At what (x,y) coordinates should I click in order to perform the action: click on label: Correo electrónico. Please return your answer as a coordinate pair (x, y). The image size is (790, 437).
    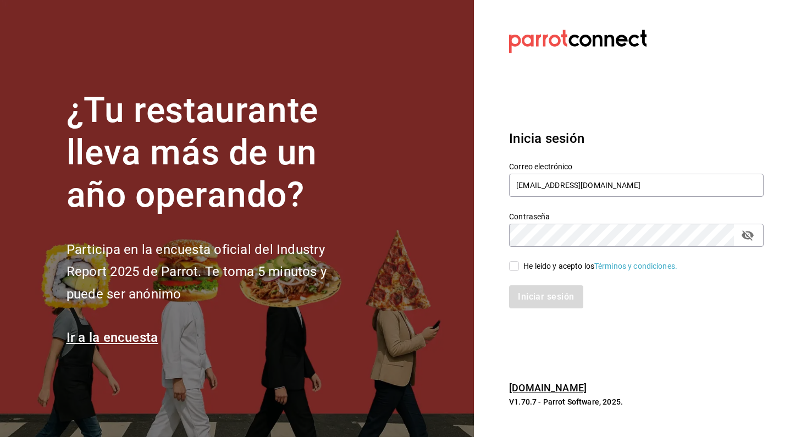
    Looking at the image, I should click on (636, 167).